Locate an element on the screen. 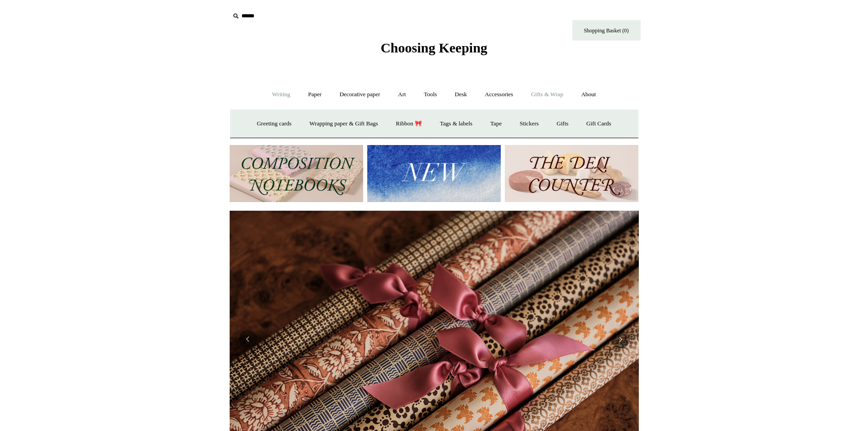 The width and height of the screenshot is (868, 431). a: Paper is located at coordinates (315, 94).